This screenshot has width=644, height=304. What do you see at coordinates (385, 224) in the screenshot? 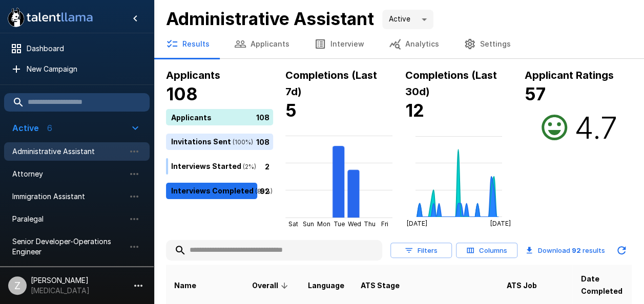
I see `tspan: Fri` at bounding box center [385, 224].